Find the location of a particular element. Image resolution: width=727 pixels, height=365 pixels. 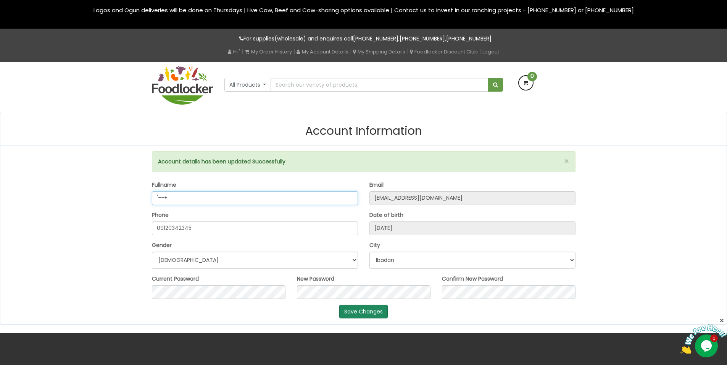

img: FoodLocker is located at coordinates (182, 85).